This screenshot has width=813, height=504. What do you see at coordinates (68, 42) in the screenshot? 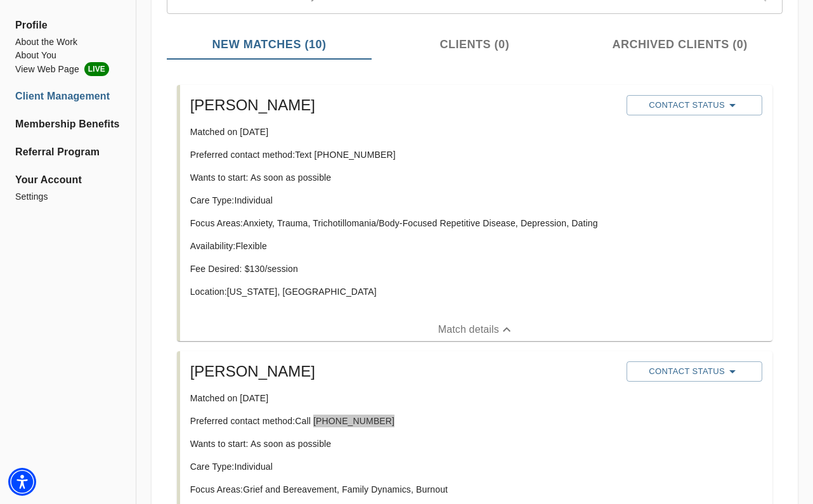
I see `li: About the Work` at bounding box center [68, 42].